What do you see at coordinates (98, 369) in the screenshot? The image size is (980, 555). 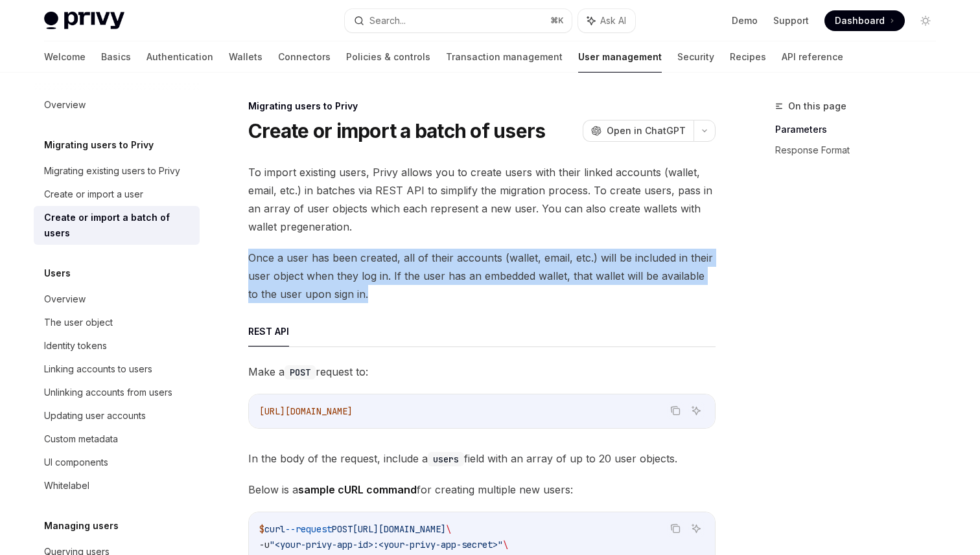 I see `div: Linking accounts to users` at bounding box center [98, 369].